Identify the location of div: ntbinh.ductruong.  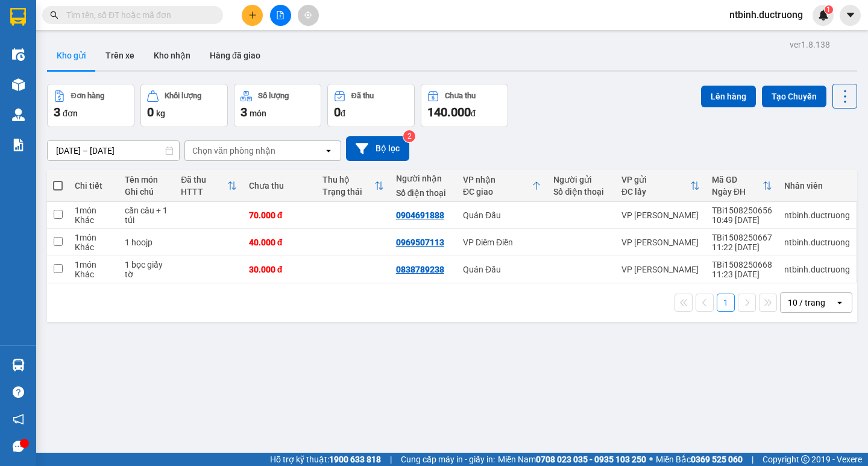
(817, 242).